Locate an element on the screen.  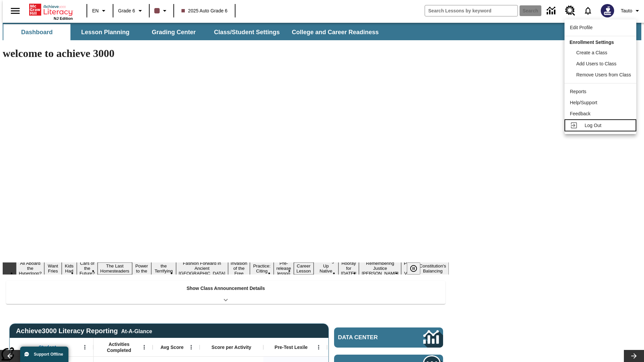
span: Add Users to Class is located at coordinates (596, 63).